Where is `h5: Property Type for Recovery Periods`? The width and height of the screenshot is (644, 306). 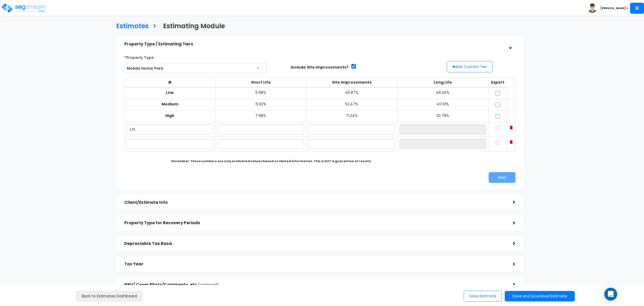
h5: Property Type for Recovery Periods is located at coordinates (314, 223).